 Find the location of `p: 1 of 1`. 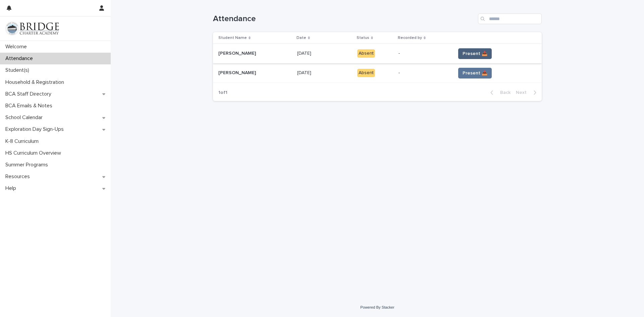

p: 1 of 1 is located at coordinates (222, 93).